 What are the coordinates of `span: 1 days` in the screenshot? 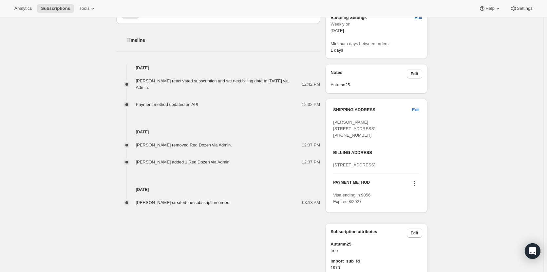 It's located at (337, 50).